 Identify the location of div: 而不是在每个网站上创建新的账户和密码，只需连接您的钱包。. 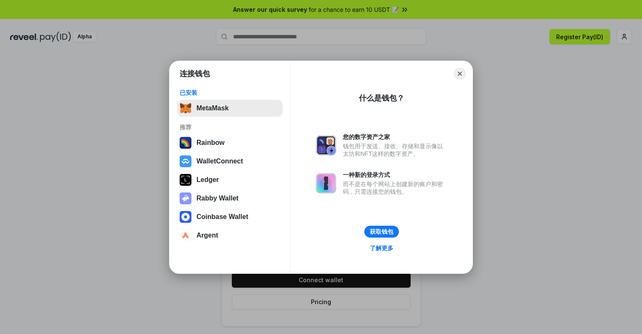
(395, 188).